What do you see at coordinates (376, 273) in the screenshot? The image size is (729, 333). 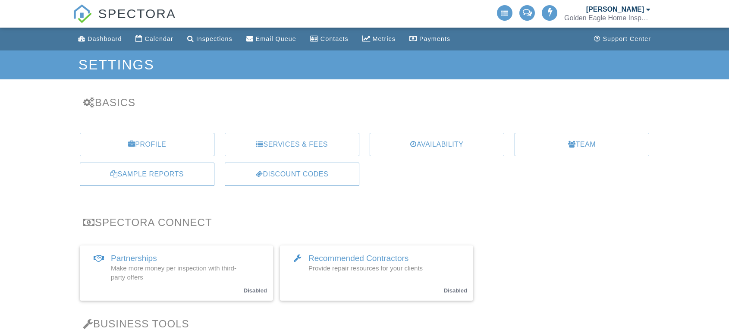 I see `a: Recommended Contractors Provide repair resources for your clients Disabled` at bounding box center [376, 273].